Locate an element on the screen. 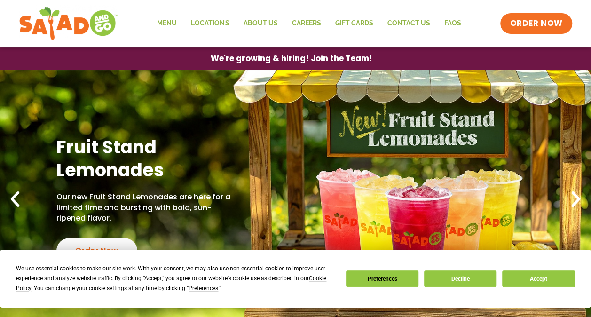 This screenshot has width=591, height=317. p: Our new Fruit Stand Lemonades are here for a limited time and bursting with bold, sun-ripened fla... is located at coordinates (144, 207).